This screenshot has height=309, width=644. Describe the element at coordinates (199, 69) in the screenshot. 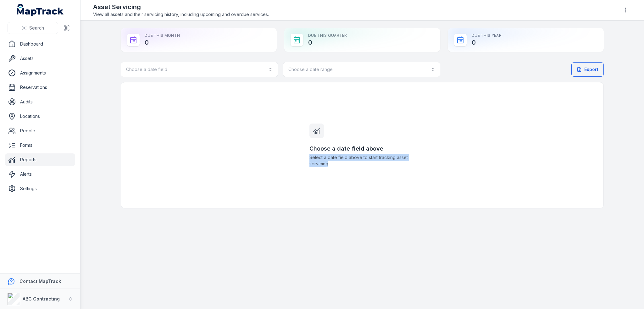

I see `button: Choose a date field` at that location.